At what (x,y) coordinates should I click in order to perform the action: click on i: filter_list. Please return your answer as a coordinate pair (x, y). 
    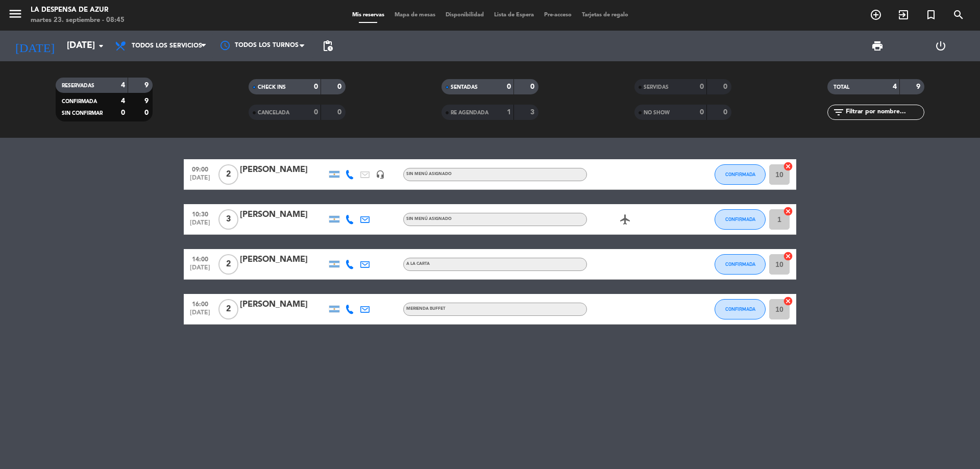
    Looking at the image, I should click on (839, 112).